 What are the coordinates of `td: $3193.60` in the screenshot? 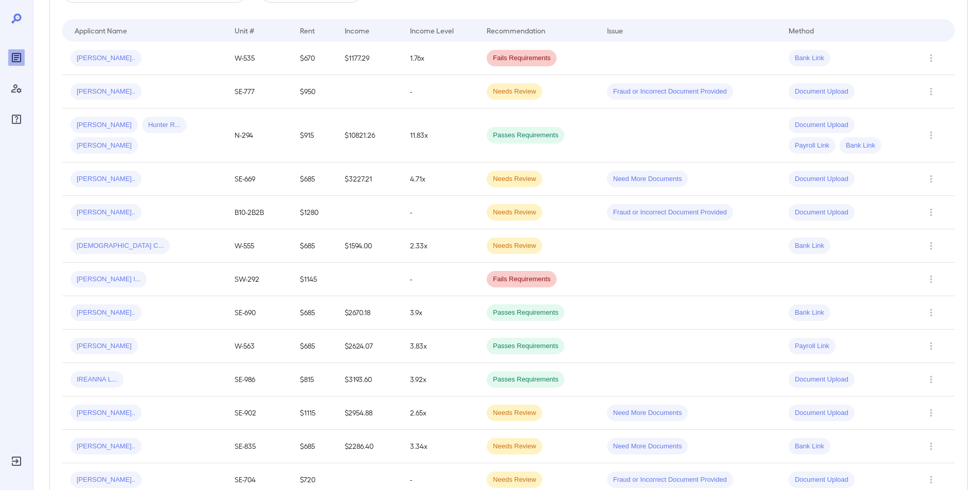 It's located at (369, 379).